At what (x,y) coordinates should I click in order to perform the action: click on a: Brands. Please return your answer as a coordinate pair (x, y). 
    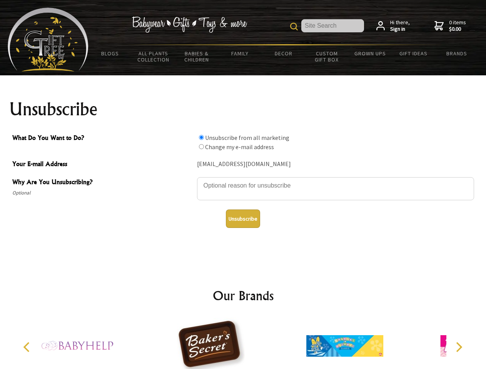
    Looking at the image, I should click on (457, 53).